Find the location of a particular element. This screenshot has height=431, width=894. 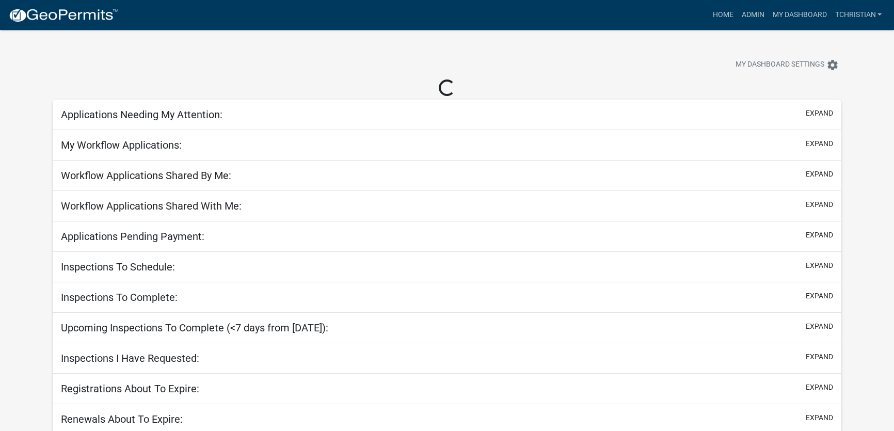

button: My Dashboard Settingssettings is located at coordinates (787, 65).